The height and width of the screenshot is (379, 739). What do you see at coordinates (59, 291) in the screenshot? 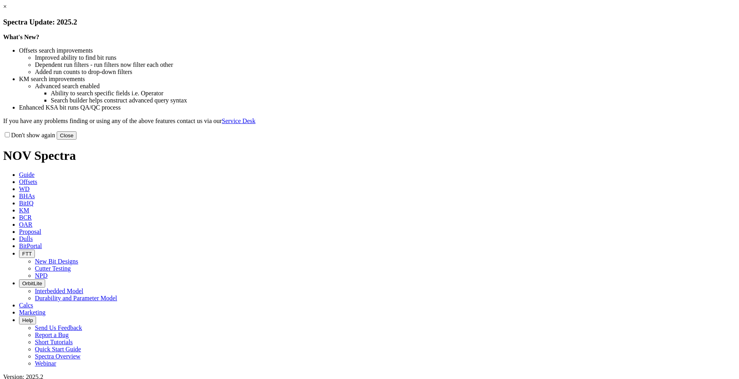
I see `a: Interbedded Model` at bounding box center [59, 291].